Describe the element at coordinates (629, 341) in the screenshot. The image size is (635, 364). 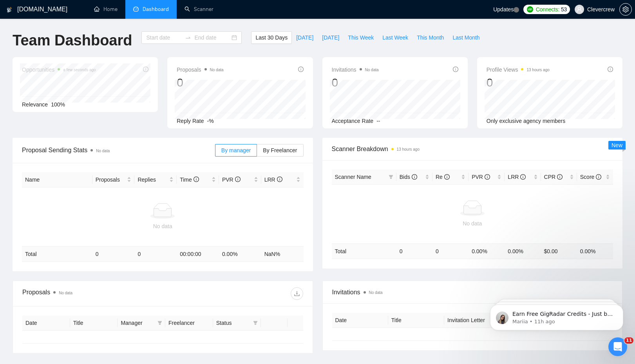
I see `span: 11` at that location.